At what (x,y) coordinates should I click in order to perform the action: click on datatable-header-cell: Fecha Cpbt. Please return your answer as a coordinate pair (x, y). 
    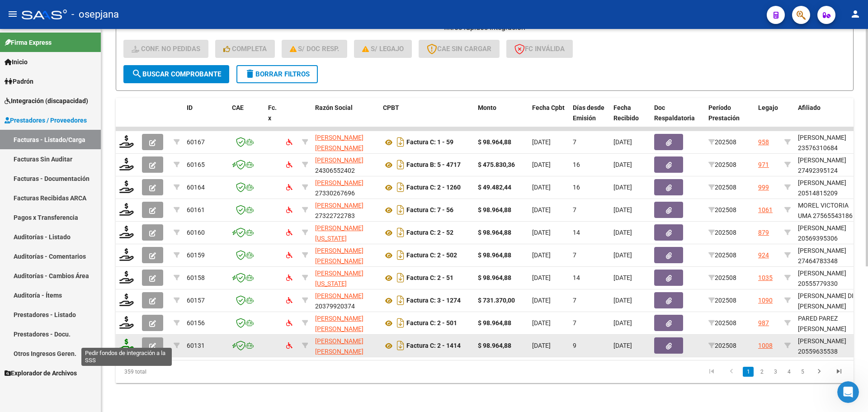
    Looking at the image, I should click on (549, 118).